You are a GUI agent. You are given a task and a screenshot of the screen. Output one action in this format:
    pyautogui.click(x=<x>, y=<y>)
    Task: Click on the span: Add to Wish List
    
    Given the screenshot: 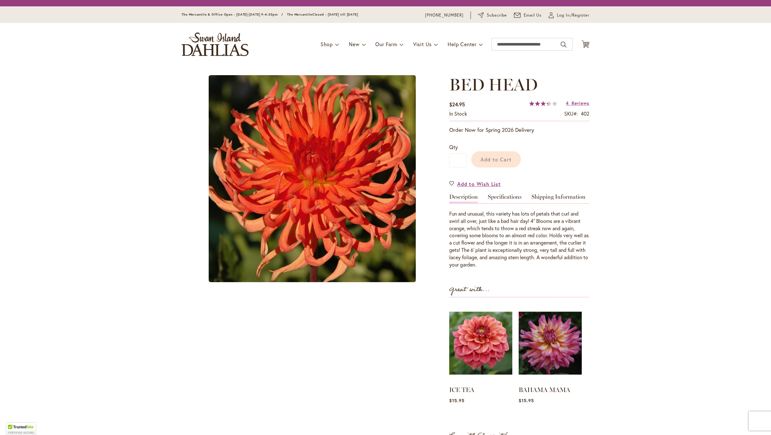 What is the action you would take?
    pyautogui.click(x=479, y=184)
    